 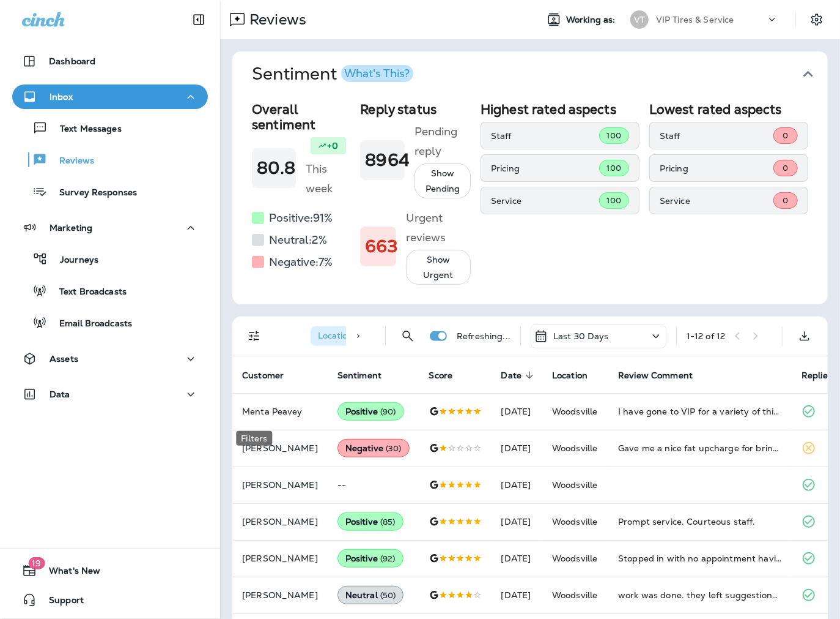 What do you see at coordinates (817, 375) in the screenshot?
I see `span: Replied` at bounding box center [817, 375].